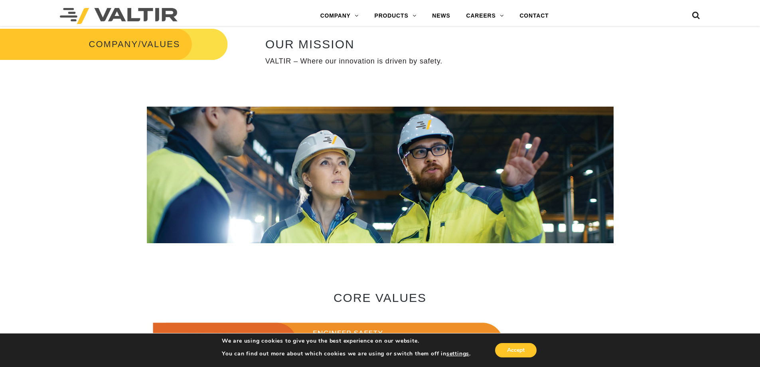 This screenshot has width=760, height=367. Describe the element at coordinates (380, 175) in the screenshot. I see `img: HardHat` at that location.